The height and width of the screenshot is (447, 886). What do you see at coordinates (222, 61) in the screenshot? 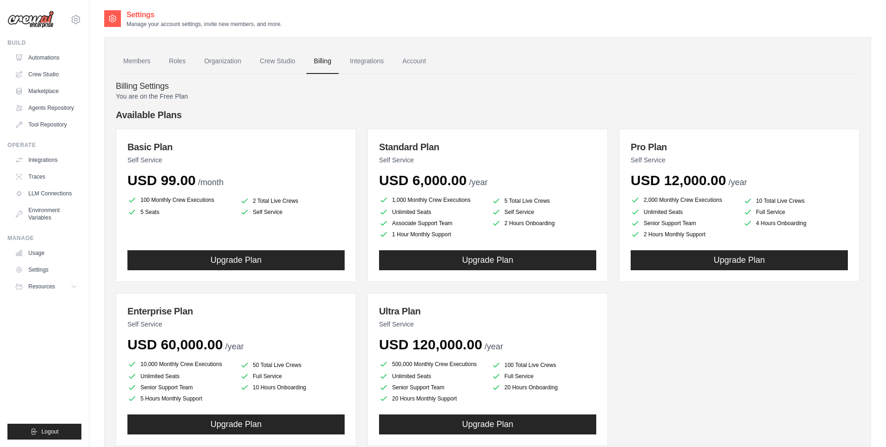
I see `a: Organization` at bounding box center [222, 61].